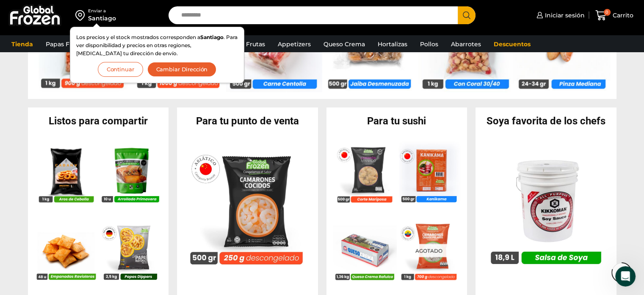 The image size is (644, 295). What do you see at coordinates (82, 15) in the screenshot?
I see `img: address-field-icon.svg` at bounding box center [82, 15].